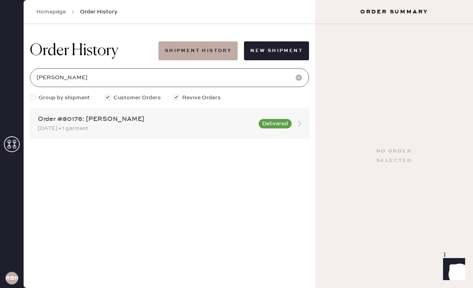 The image size is (473, 288). What do you see at coordinates (201, 98) in the screenshot?
I see `span: Revive Orders` at bounding box center [201, 98].